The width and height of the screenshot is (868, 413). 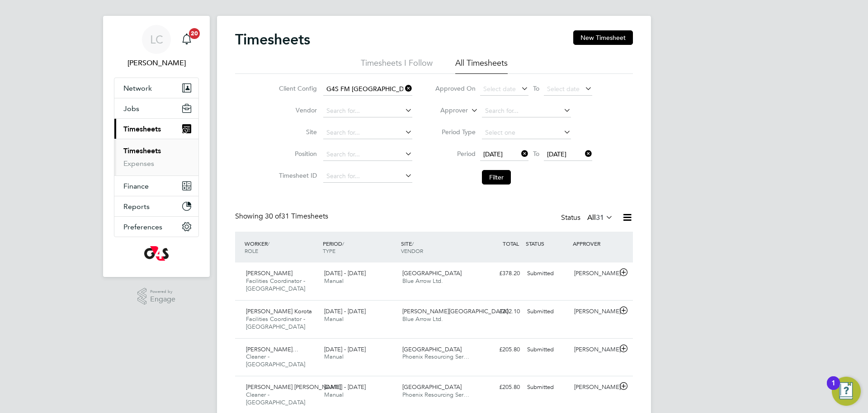 I want to click on span: To, so click(x=536, y=88).